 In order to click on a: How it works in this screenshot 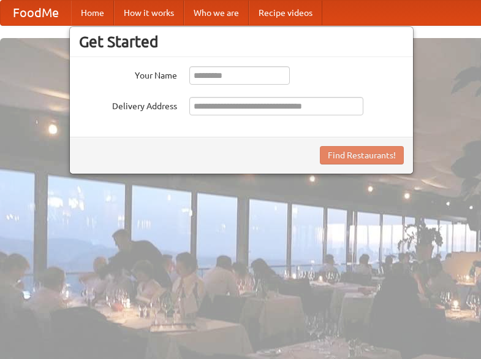, I will do `click(149, 13)`.